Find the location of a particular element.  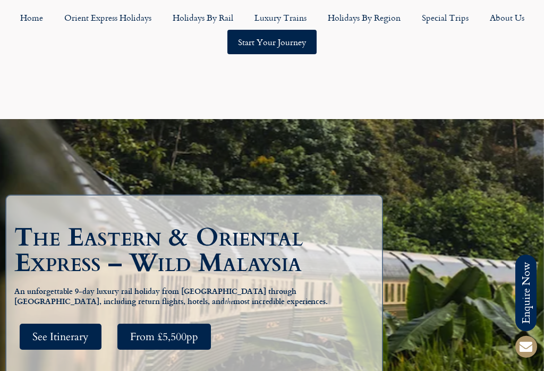

a: From £5,500pp is located at coordinates (164, 336).